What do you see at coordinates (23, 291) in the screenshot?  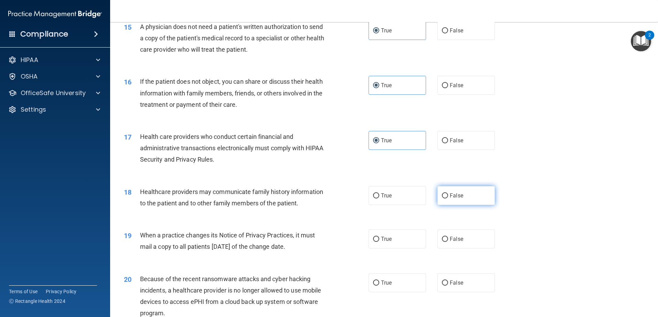 I see `a: Terms of Use` at bounding box center [23, 291].